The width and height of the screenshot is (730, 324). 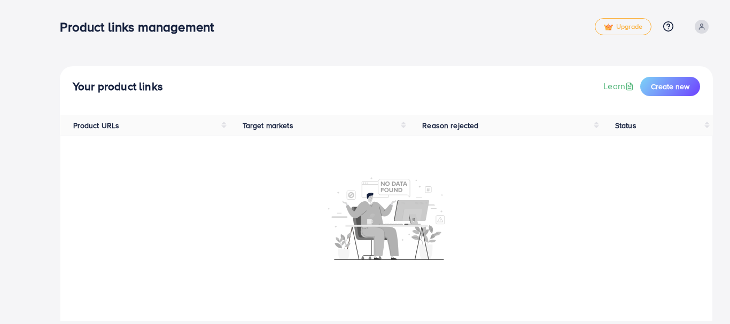 What do you see at coordinates (619, 86) in the screenshot?
I see `a: Learn` at bounding box center [619, 86].